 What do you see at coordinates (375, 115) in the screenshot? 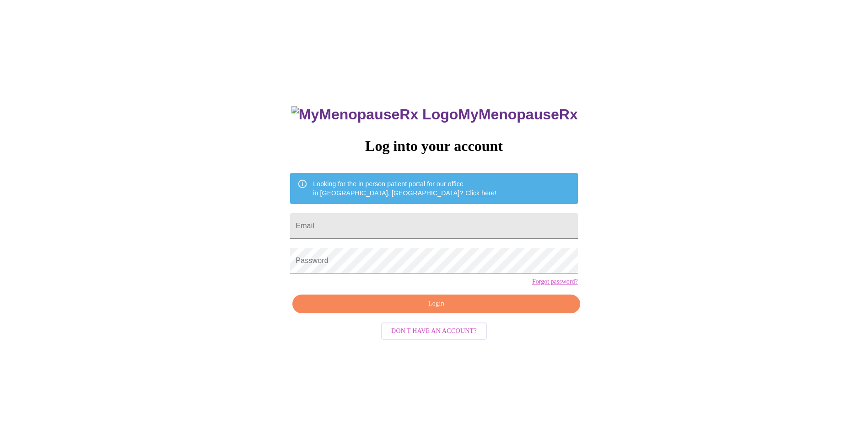
I see `img: MyMenopauseRx Logo` at bounding box center [375, 115].